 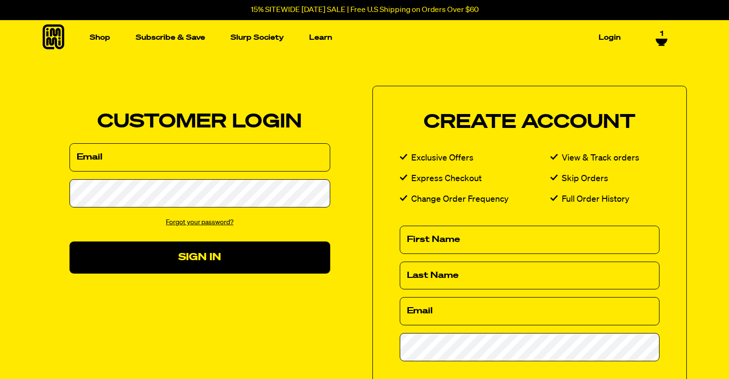 What do you see at coordinates (605, 199) in the screenshot?
I see `li: Full Order History` at bounding box center [605, 199].